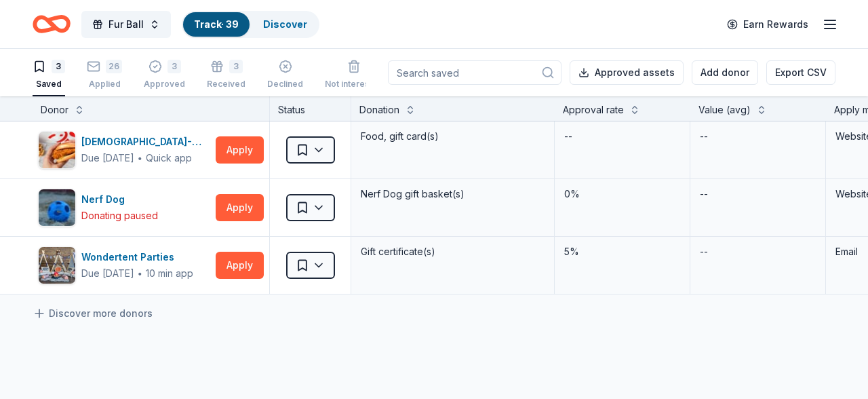 This screenshot has width=868, height=399. Describe the element at coordinates (285, 75) in the screenshot. I see `button: Declined` at that location.